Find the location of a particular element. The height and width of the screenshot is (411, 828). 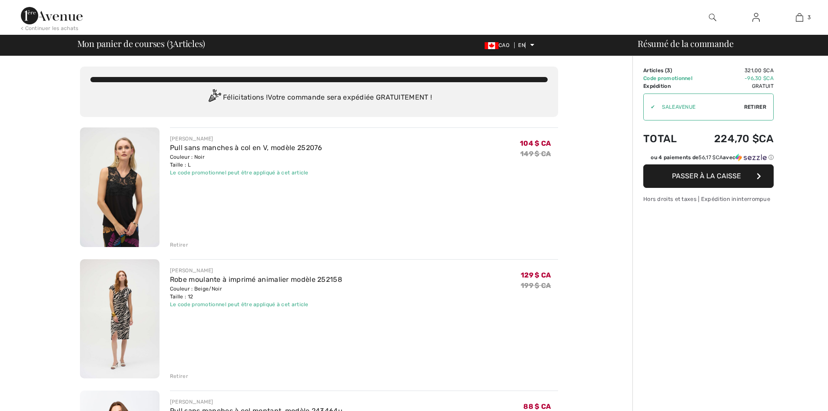

font: Expédition is located at coordinates (657, 86).